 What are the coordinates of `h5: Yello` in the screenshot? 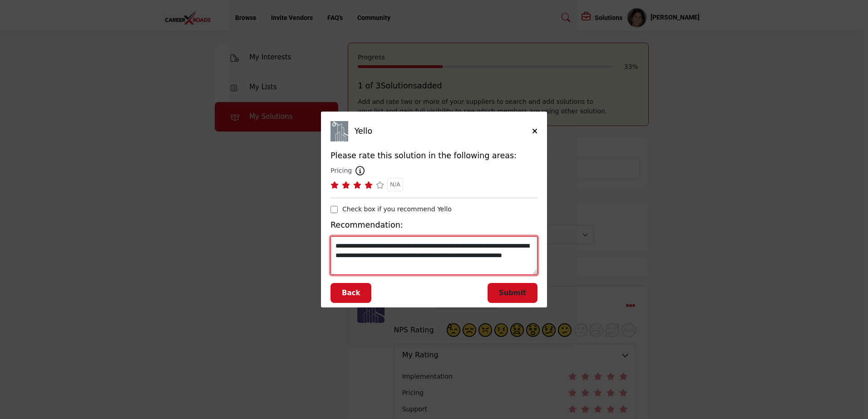 It's located at (443, 131).